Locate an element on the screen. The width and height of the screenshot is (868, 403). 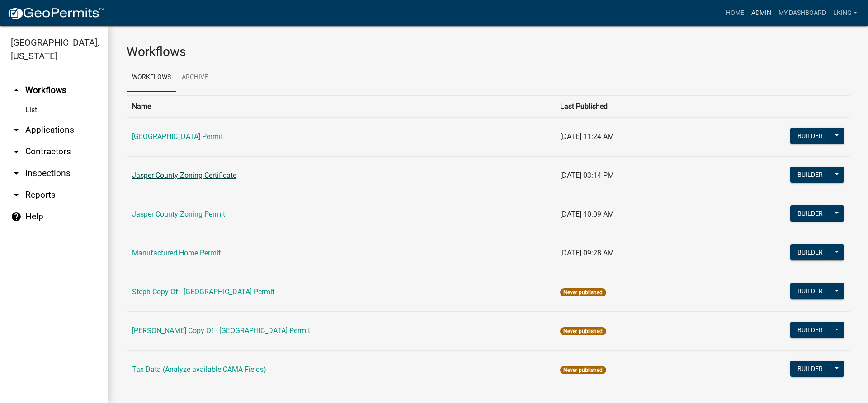
a: Workflows is located at coordinates (152, 78).